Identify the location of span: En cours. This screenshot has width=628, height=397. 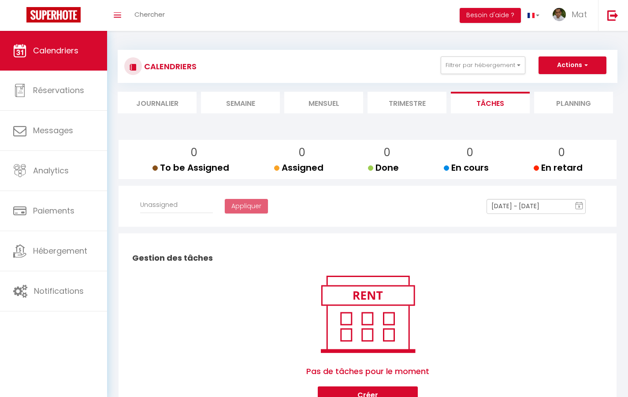
(466, 167).